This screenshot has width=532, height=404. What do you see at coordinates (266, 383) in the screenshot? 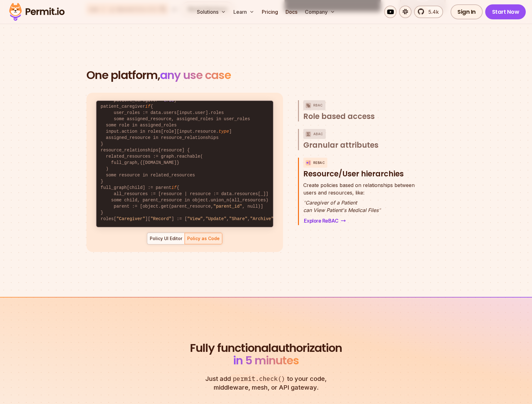
I see `p: Just add to your code, middleware, mesh, or API gateway.` at bounding box center [266, 383].